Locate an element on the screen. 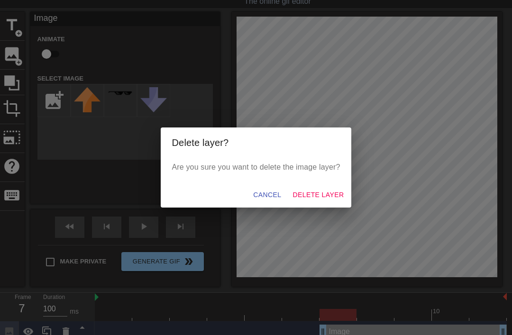 The image size is (512, 335). span: Cancel is located at coordinates (267, 195).